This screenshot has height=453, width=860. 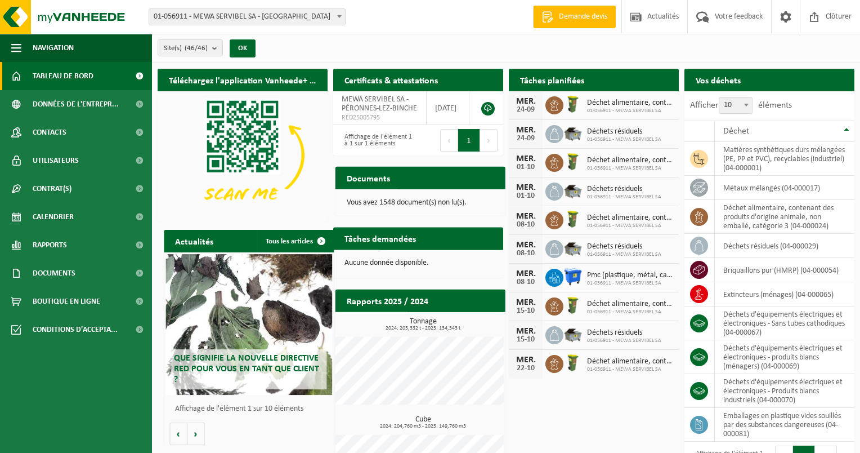 What do you see at coordinates (420, 203) in the screenshot?
I see `p: Vous avez 1548 document(s) non lu(s).` at bounding box center [420, 203].